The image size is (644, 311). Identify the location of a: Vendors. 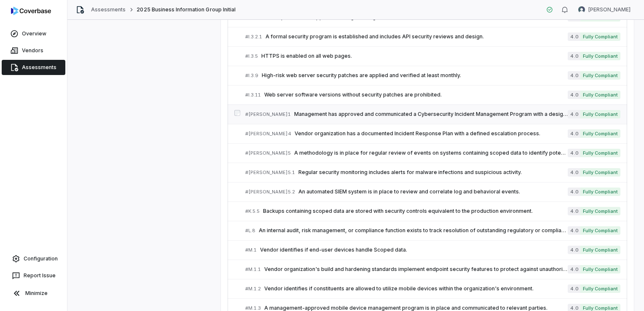
(33, 51).